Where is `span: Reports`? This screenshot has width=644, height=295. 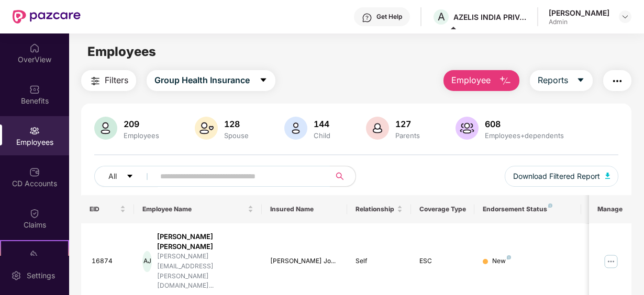
span: Reports is located at coordinates (552, 80).